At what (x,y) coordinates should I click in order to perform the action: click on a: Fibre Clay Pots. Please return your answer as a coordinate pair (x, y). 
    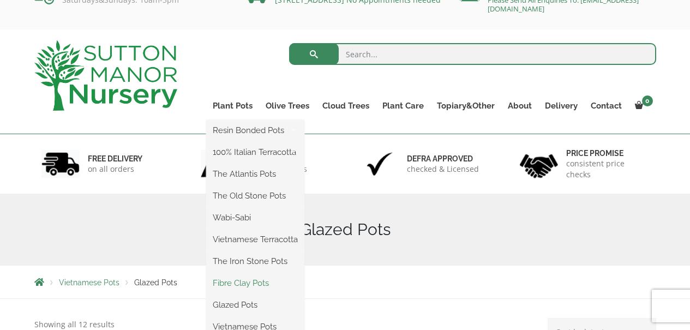
    Looking at the image, I should click on (255, 283).